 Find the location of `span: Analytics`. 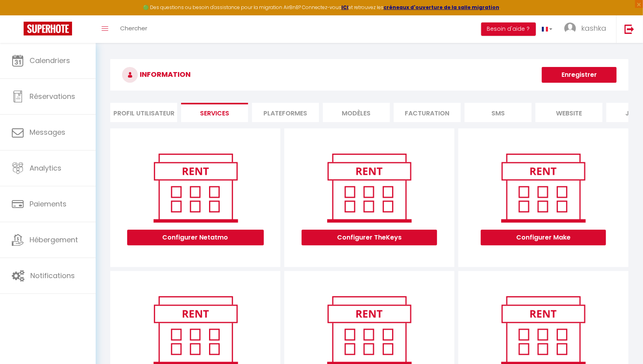

span: Analytics is located at coordinates (45, 167).